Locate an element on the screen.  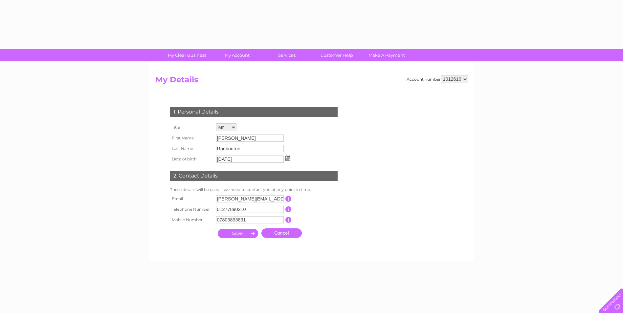
a: Services is located at coordinates (287, 55).